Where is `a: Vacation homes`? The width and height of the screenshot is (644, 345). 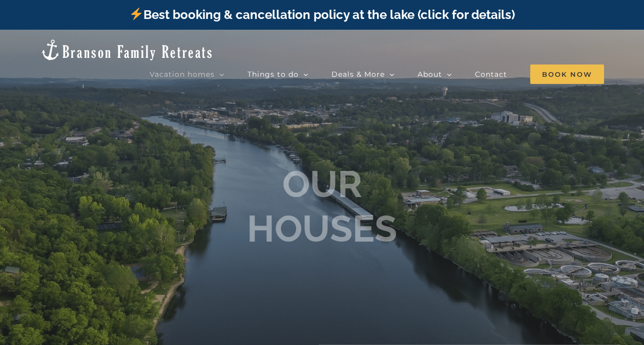 a: Vacation homes is located at coordinates (187, 74).